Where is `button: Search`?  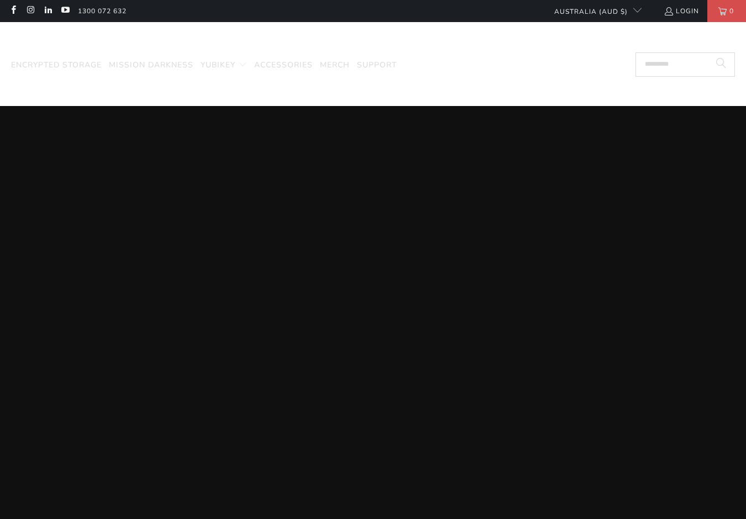 button: Search is located at coordinates (721, 65).